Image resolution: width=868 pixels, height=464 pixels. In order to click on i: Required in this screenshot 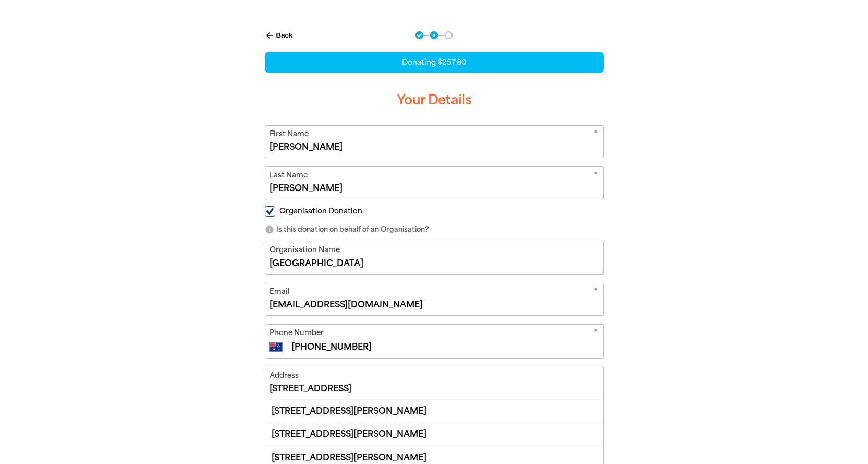, I will do `click(596, 333)`.